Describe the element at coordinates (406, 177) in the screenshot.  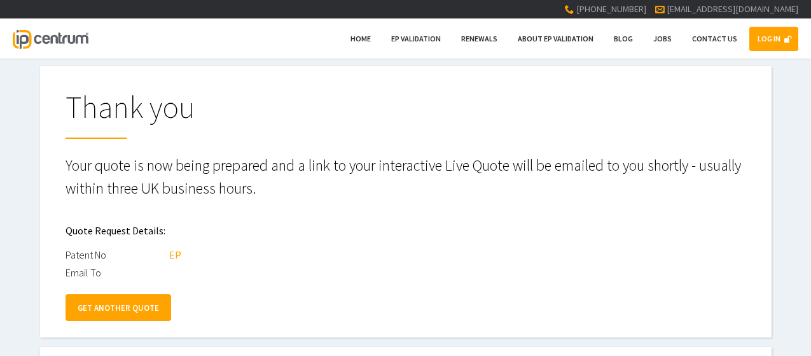
I see `p: Your quote is now being prepared and a link to your interactive Live Quote will be emailed to you...` at that location.